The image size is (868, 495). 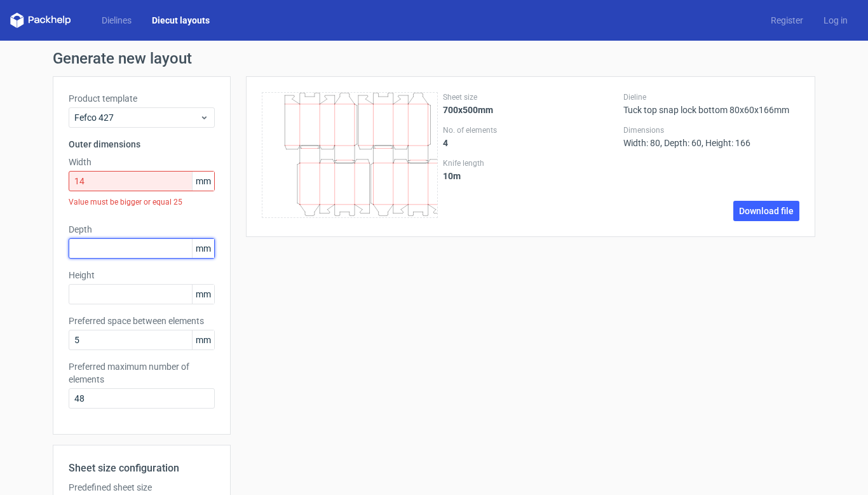 What do you see at coordinates (531, 97) in the screenshot?
I see `label: Sheet size` at bounding box center [531, 97].